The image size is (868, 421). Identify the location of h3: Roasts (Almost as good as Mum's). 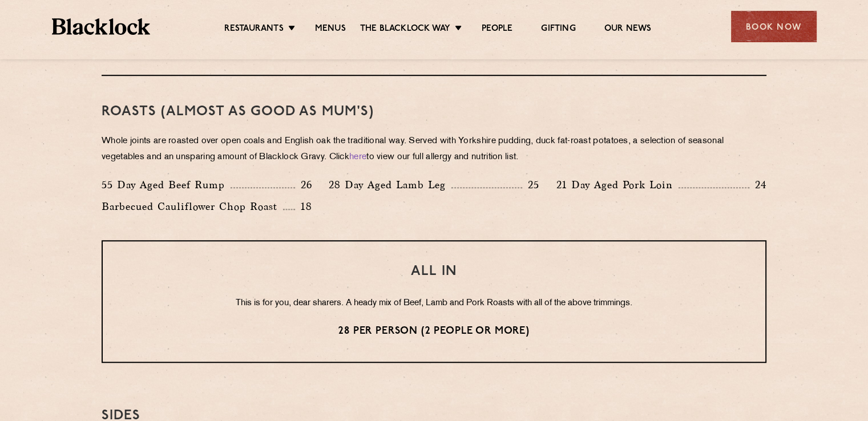
(434, 112).